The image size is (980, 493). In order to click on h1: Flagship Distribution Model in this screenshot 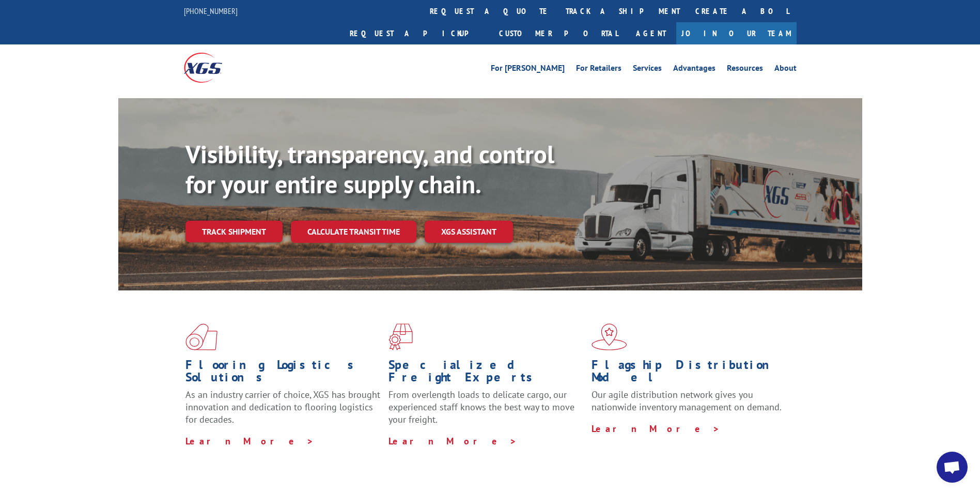, I will do `click(689, 374)`.